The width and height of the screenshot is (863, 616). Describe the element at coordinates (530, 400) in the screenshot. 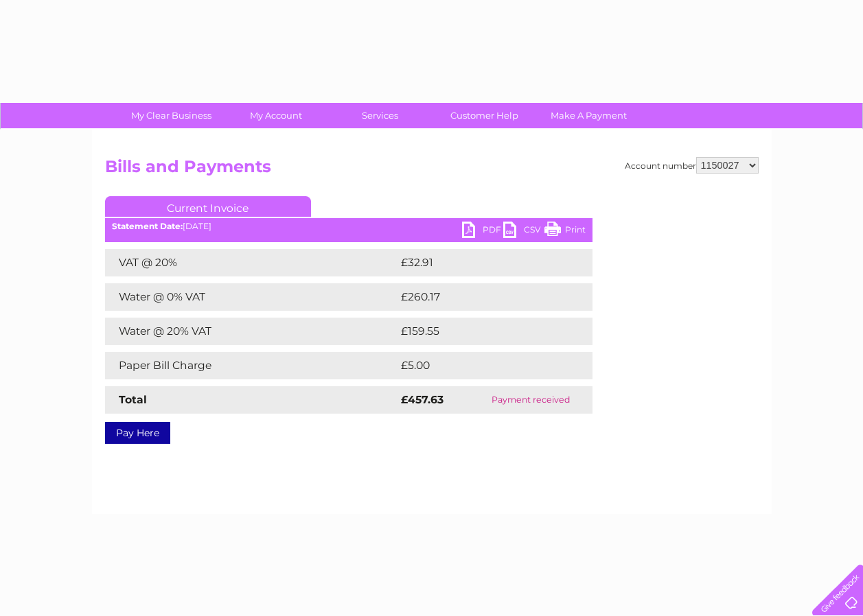

I see `td: Payment received` at that location.